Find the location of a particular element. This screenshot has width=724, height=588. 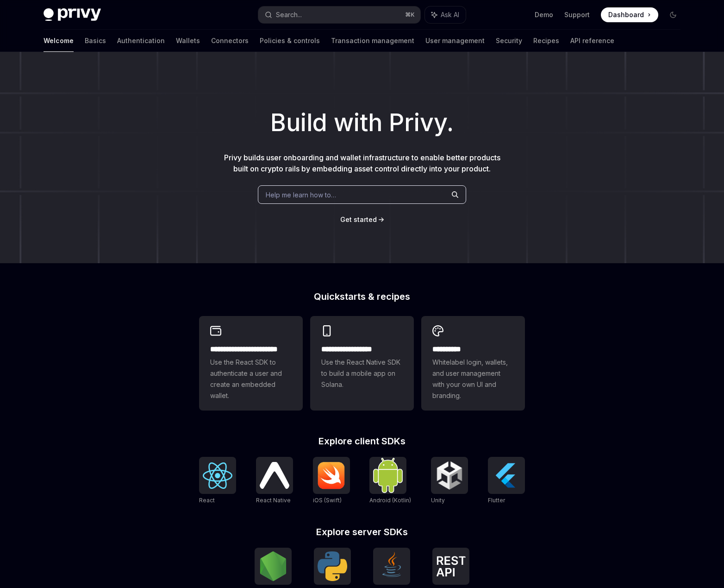

a: API reference is located at coordinates (592, 41).